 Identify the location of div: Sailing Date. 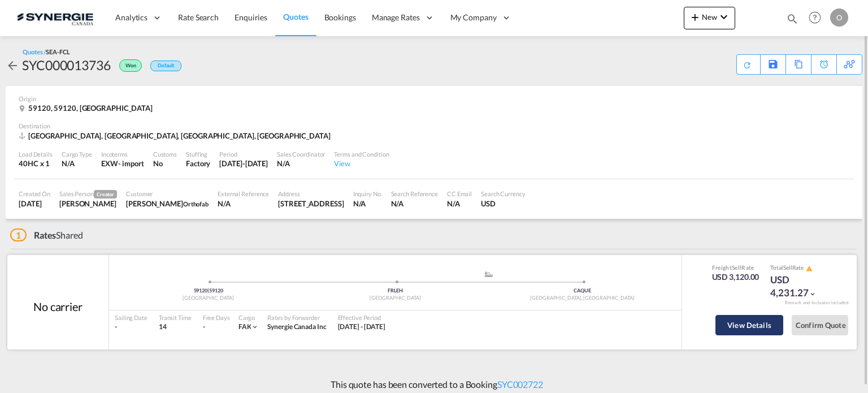
(131, 317).